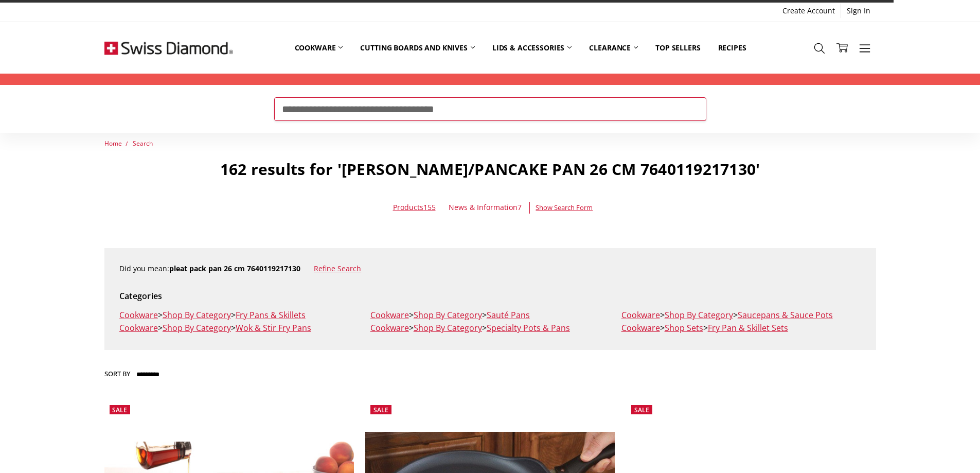 This screenshot has width=980, height=473. Describe the element at coordinates (520, 207) in the screenshot. I see `span: 7` at that location.